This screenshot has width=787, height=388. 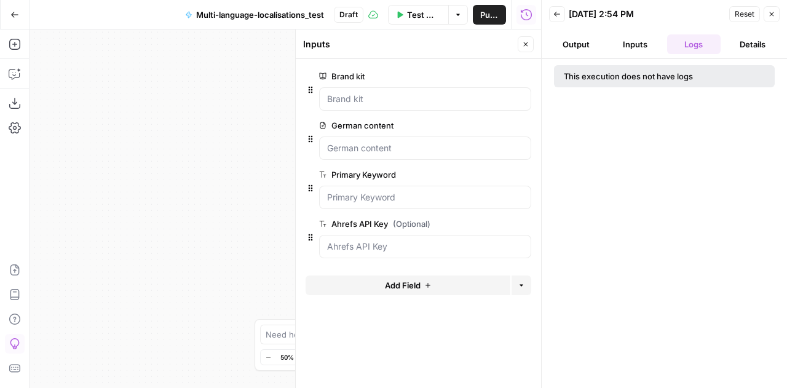 I want to click on div: This execution does not have logs, so click(x=646, y=76).